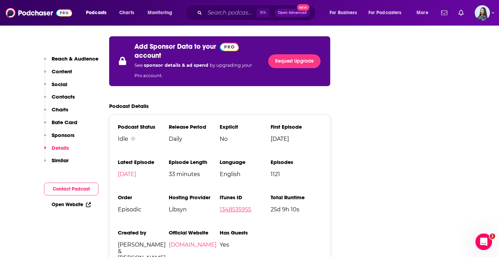 This screenshot has height=257, width=499. I want to click on span: English, so click(245, 174).